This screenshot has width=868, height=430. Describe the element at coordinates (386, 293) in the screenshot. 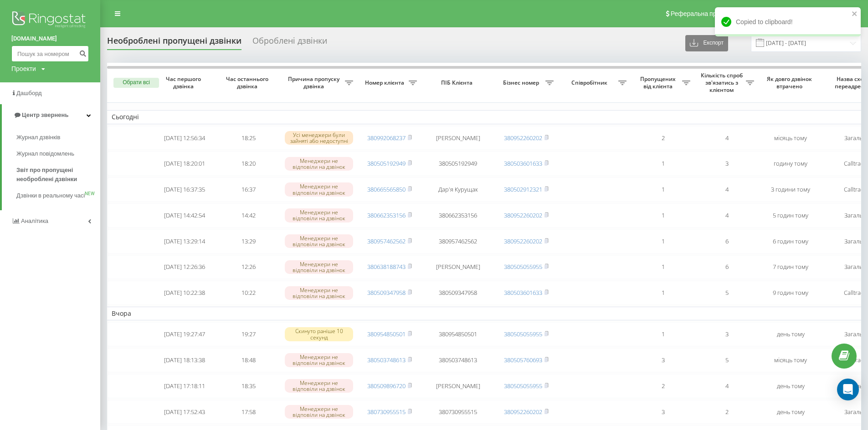

I see `a: 380509347958` at that location.